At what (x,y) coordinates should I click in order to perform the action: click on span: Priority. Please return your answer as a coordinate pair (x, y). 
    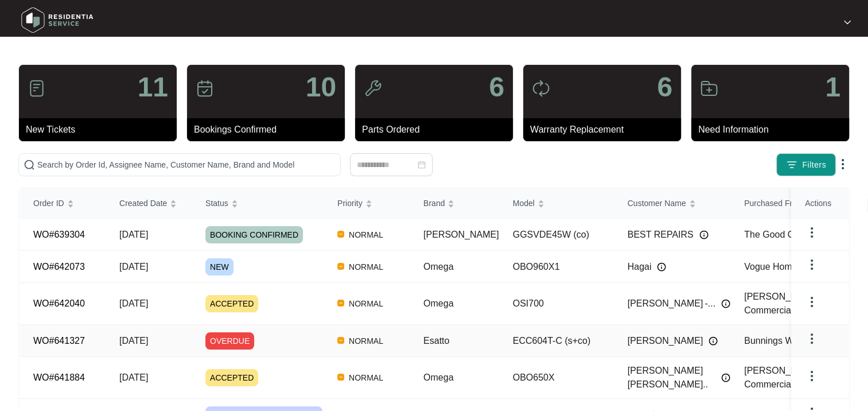
    Looking at the image, I should click on (350, 203).